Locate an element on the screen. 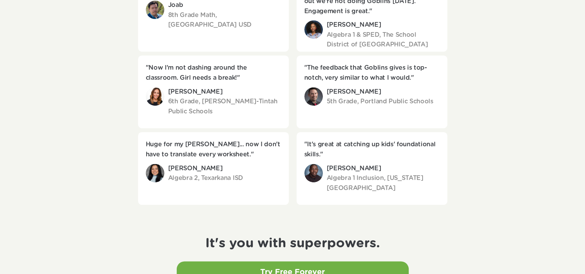 The height and width of the screenshot is (274, 585). p: "The feedback that Goblins gives is top-notch, very similar to what I would." is located at coordinates (372, 73).